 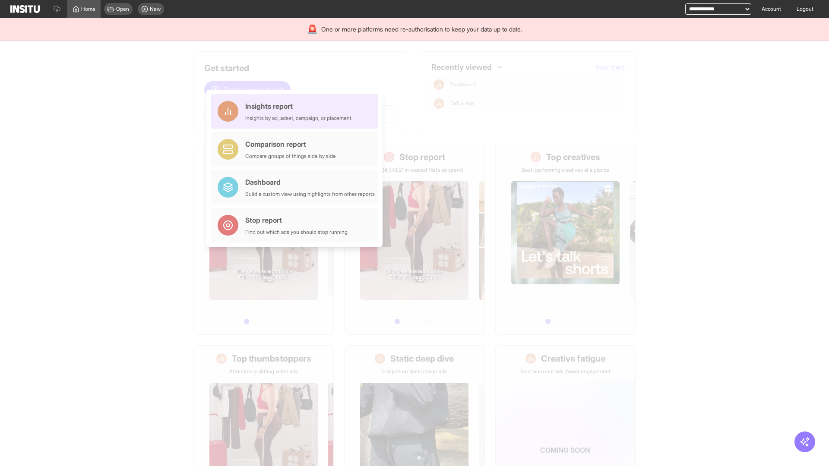 I want to click on div: Build a custom view using highlights from other reports, so click(x=310, y=194).